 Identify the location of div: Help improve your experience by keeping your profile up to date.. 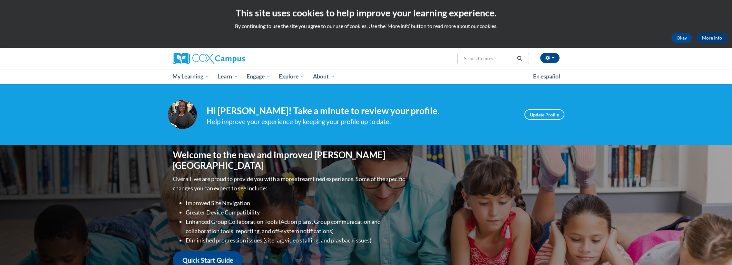
(360, 122).